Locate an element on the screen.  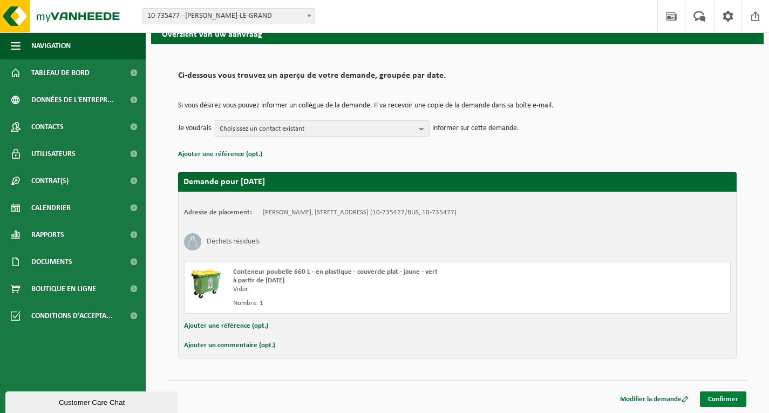
span: Conteneur poubelle 660 L - en plastique - couvercle plat - jaune - vert is located at coordinates (335, 271).